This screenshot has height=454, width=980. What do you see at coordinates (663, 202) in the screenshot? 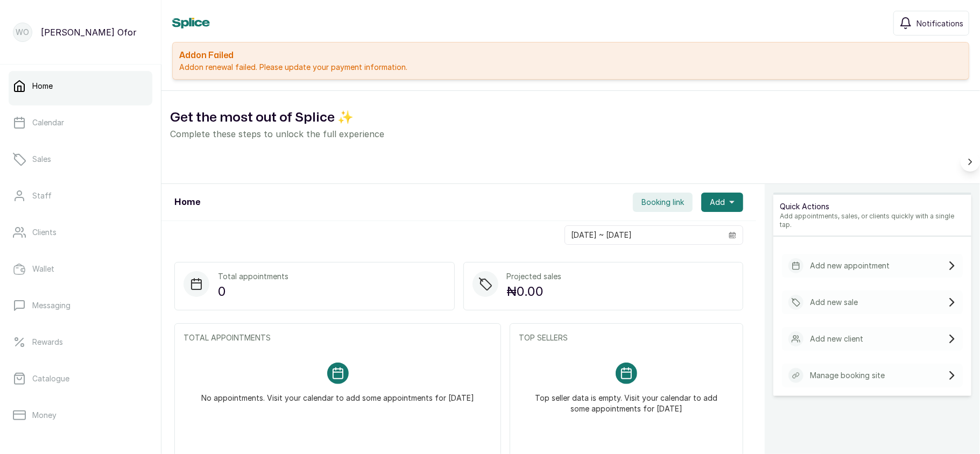
I see `span: Booking link` at bounding box center [663, 202].